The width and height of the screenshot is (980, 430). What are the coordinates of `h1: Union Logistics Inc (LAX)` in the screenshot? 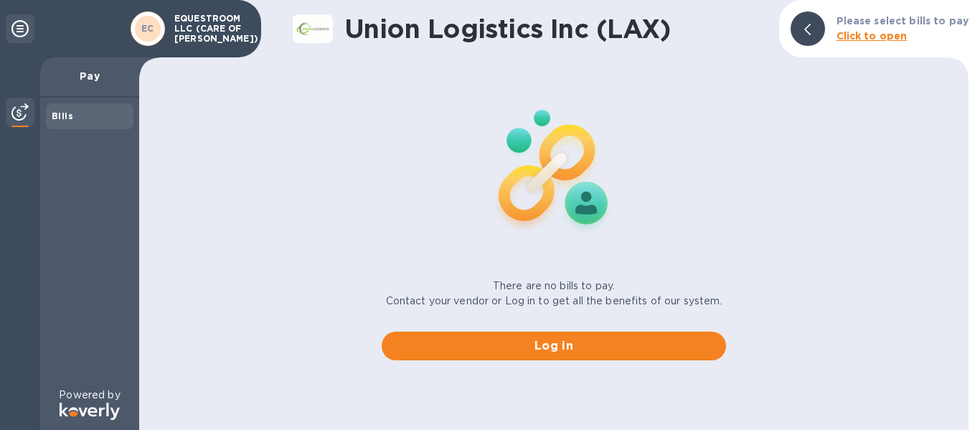 It's located at (556, 29).